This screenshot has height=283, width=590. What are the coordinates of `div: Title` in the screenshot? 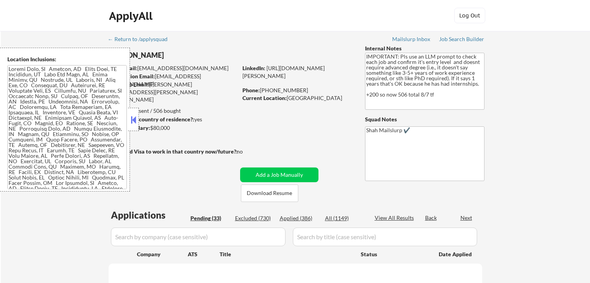 It's located at (286, 254).